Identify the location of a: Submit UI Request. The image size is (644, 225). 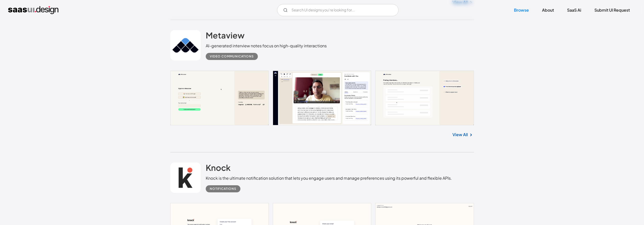
(612, 10).